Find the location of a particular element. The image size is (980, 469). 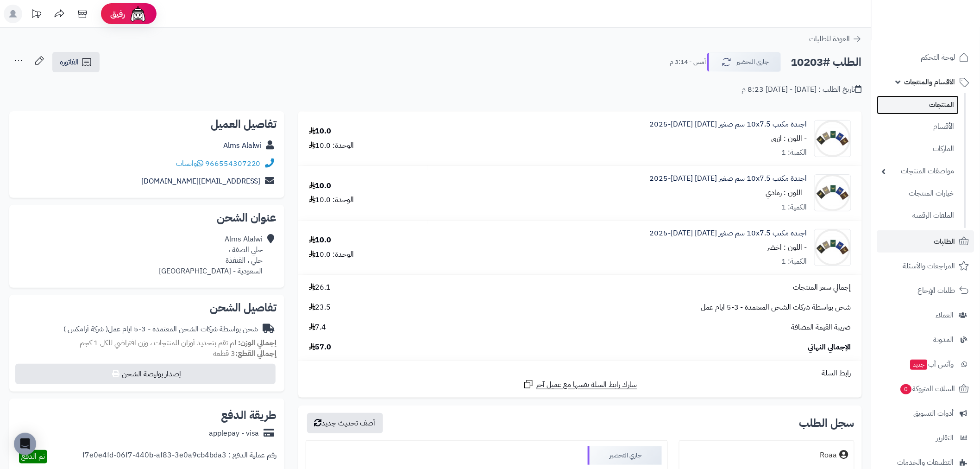

h2: تفاصيل العميل is located at coordinates (146, 124).